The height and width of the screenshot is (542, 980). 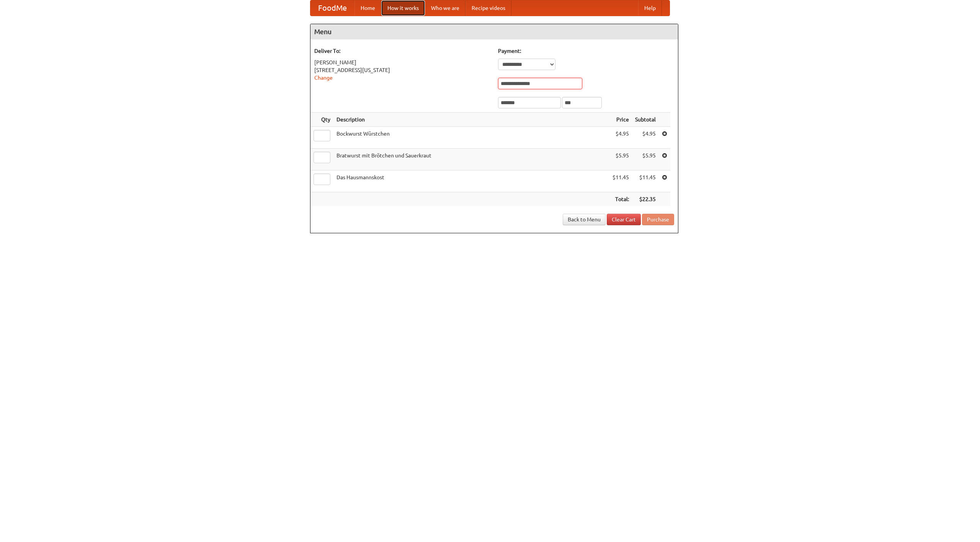 I want to click on th: Price, so click(x=620, y=120).